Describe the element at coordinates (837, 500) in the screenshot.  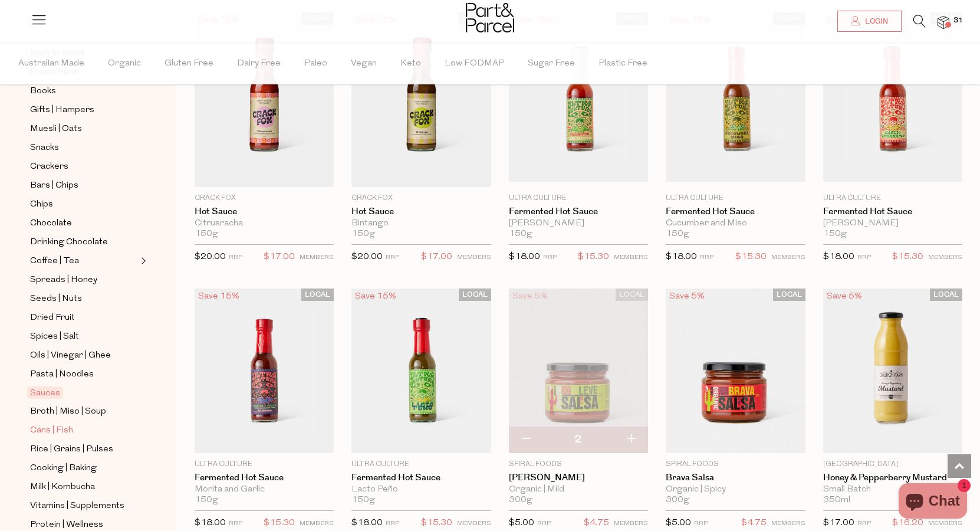
I see `span: 350ml` at that location.